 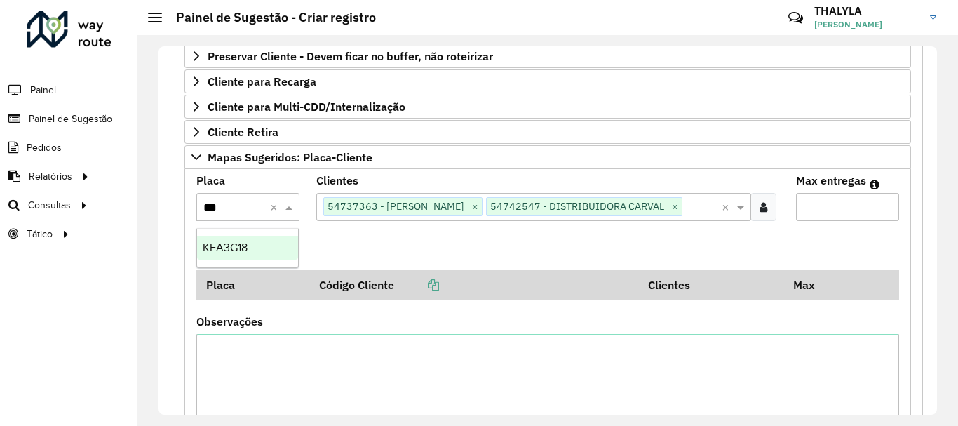 I want to click on label: Placa, so click(x=210, y=180).